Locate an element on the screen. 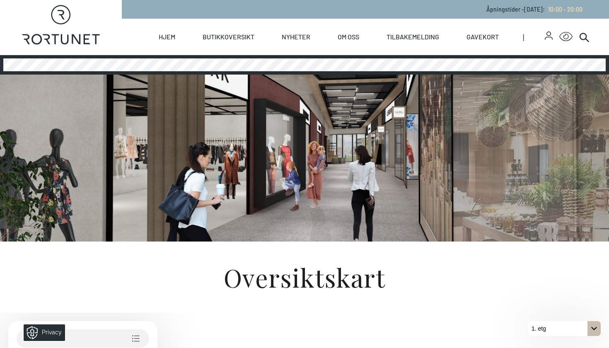 This screenshot has width=609, height=348. span: 10:00 - 20:00 is located at coordinates (565, 9).